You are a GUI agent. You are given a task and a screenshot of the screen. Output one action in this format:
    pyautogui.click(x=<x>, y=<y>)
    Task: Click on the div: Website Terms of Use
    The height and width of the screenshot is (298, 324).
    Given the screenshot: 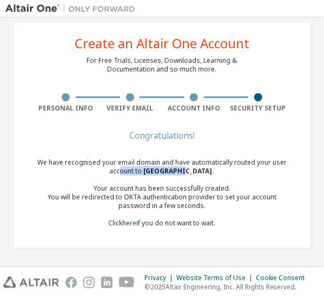 What is the action you would take?
    pyautogui.click(x=216, y=278)
    